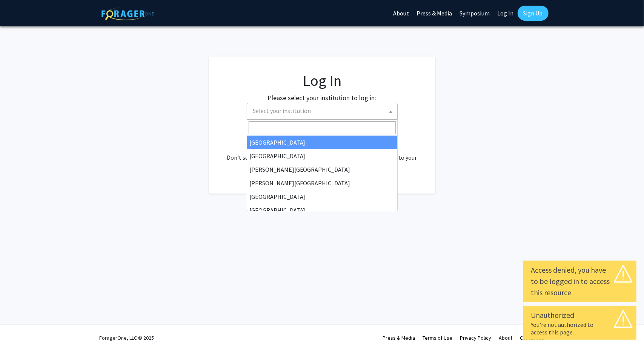 The width and height of the screenshot is (644, 351). What do you see at coordinates (322, 128) in the screenshot?
I see `input: Search` at bounding box center [322, 128].